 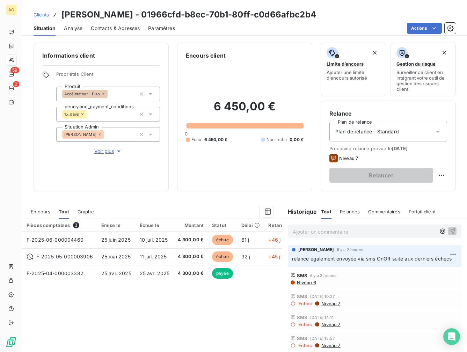 What do you see at coordinates (425, 28) in the screenshot?
I see `button: Actions` at bounding box center [425, 28].